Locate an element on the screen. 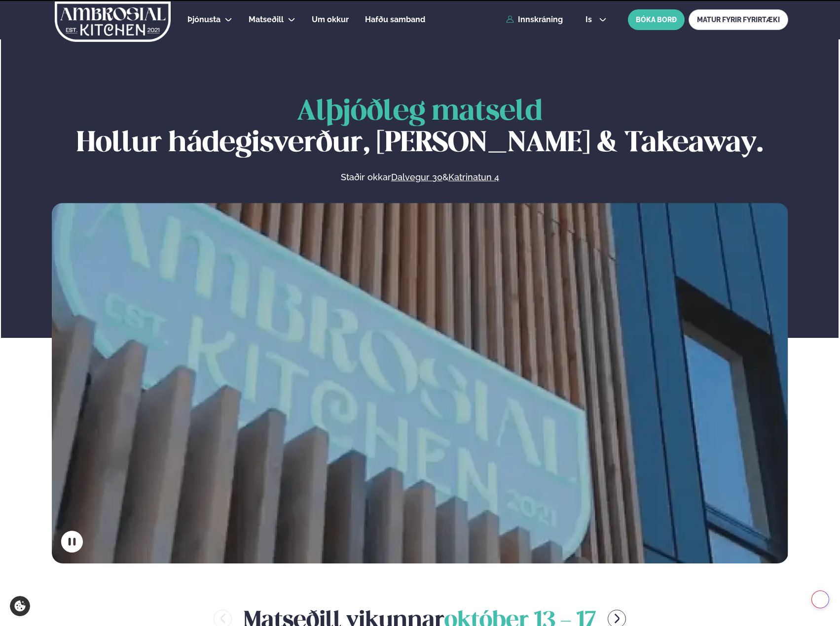  span: Alþjóðleg matseld is located at coordinates (420, 112).